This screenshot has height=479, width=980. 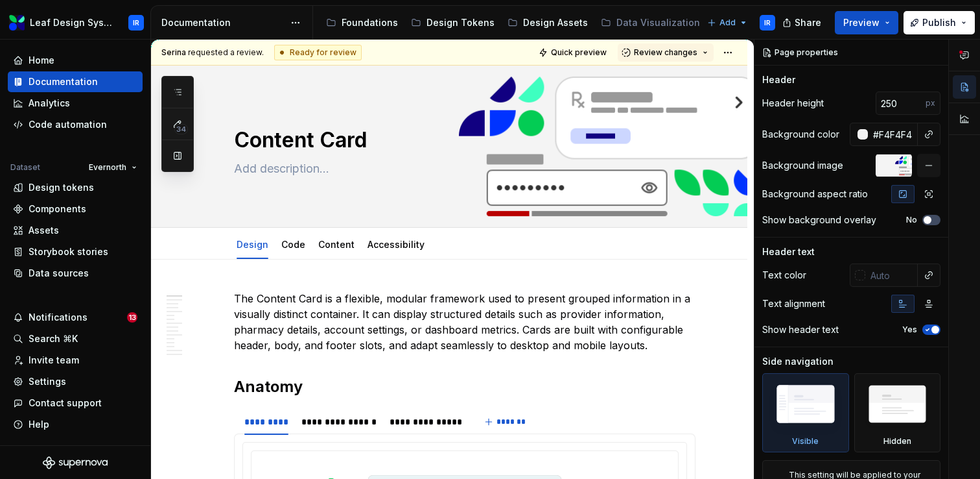 I want to click on span: Add, so click(x=727, y=23).